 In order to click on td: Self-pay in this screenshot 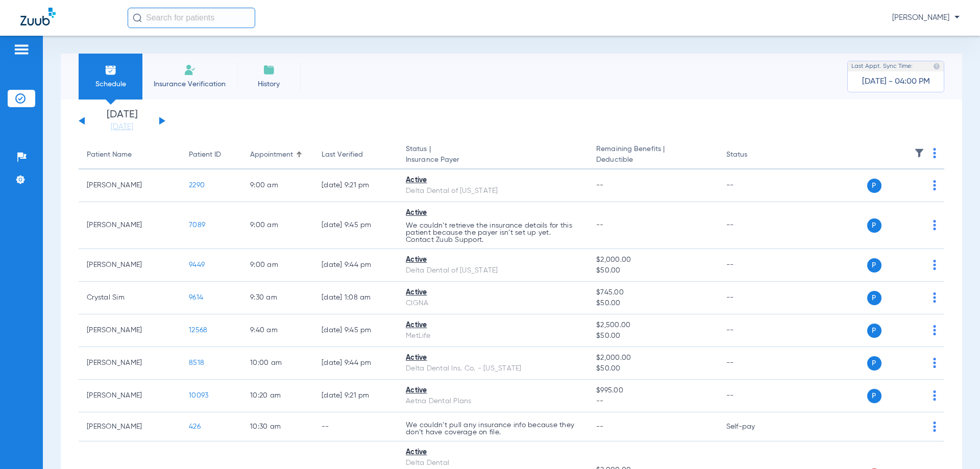, I will do `click(752, 426)`.